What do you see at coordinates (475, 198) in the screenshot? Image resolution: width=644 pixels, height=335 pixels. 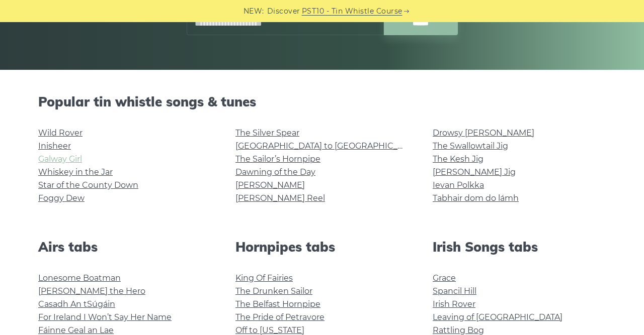 I see `a: Tabhair dom do lámh` at bounding box center [475, 198].